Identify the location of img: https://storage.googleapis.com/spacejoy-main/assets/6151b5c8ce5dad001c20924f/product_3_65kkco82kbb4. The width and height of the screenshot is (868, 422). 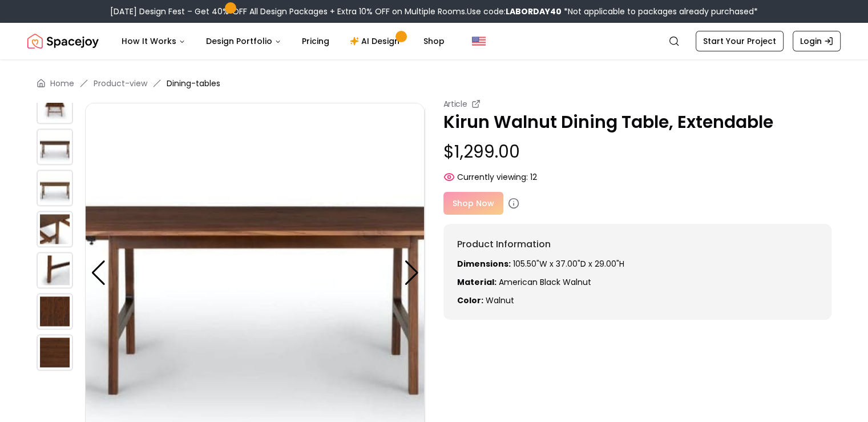
(55, 106).